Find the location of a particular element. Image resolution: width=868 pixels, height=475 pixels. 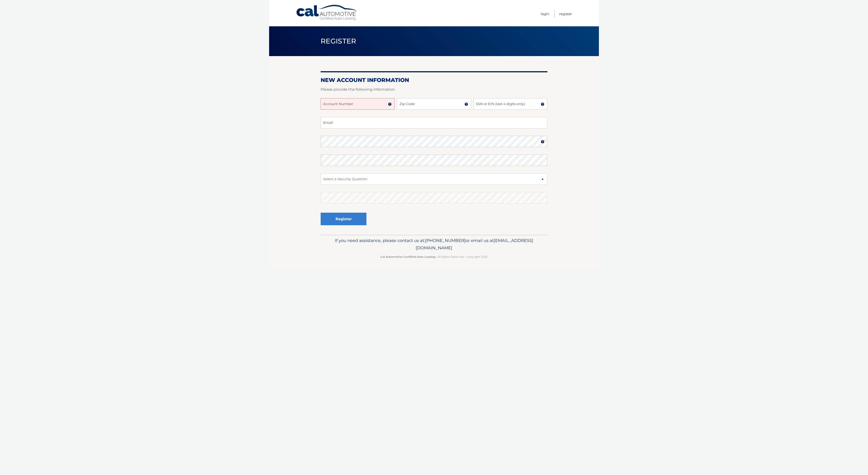

p: Please provide the following information. is located at coordinates (434, 90).